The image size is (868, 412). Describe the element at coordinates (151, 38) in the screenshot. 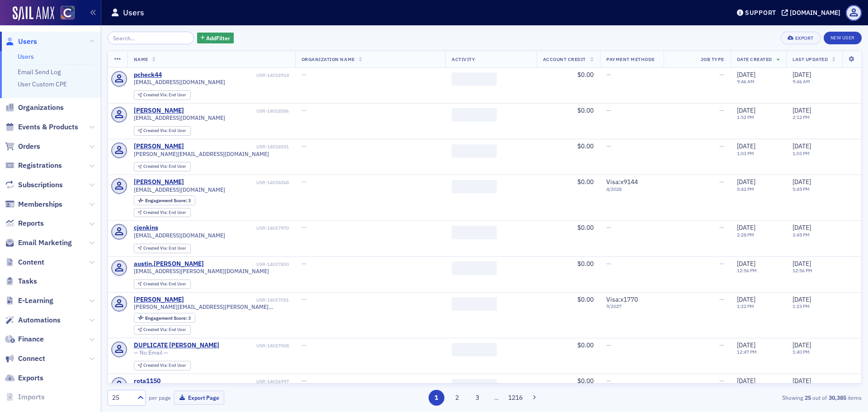

I see `input: Search…` at that location.